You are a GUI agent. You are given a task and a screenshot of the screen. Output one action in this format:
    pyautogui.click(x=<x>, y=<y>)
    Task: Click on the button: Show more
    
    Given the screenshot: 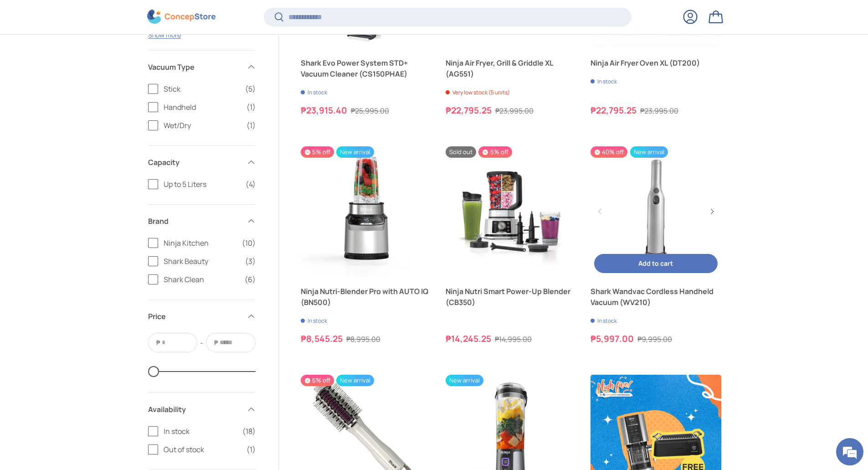 What is the action you would take?
    pyautogui.click(x=165, y=34)
    